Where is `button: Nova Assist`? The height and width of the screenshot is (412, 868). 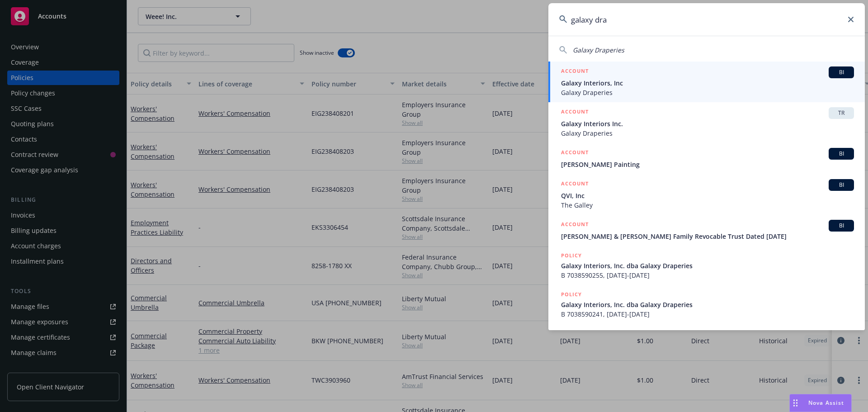 button: Nova Assist is located at coordinates (821, 403).